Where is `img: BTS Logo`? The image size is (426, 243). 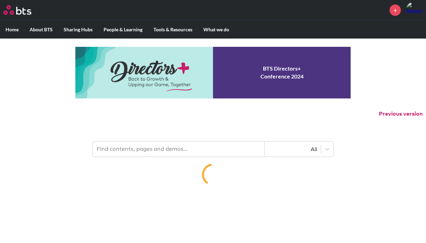
img: BTS Logo is located at coordinates (17, 10).